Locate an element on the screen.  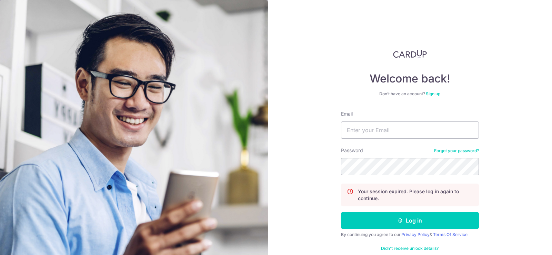
a: Sign up is located at coordinates (433, 93).